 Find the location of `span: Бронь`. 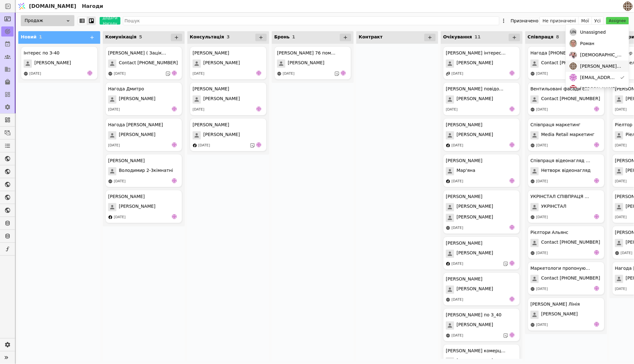

span: Бронь is located at coordinates (282, 37).